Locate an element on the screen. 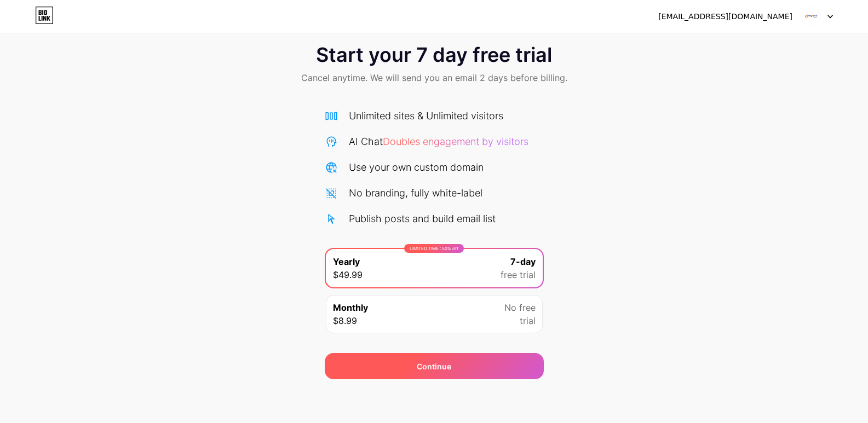 The width and height of the screenshot is (868, 423). div: Publish posts and build email list is located at coordinates (422, 218).